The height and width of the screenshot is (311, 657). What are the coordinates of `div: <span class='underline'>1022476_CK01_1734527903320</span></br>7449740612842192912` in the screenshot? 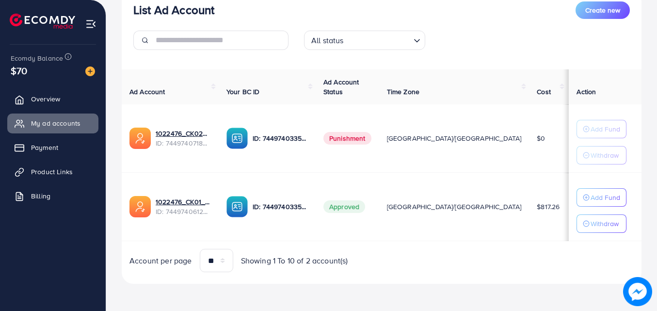 It's located at (183, 207).